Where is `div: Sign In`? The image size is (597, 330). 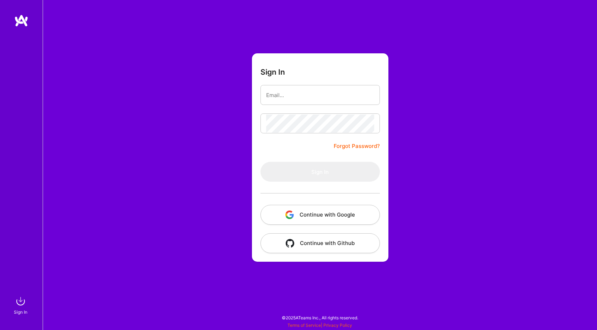 div: Sign In is located at coordinates (21, 312).